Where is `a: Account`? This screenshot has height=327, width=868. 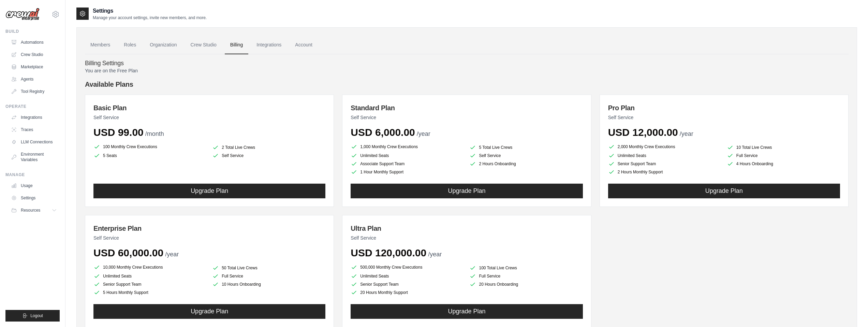
a: Account is located at coordinates (303, 45).